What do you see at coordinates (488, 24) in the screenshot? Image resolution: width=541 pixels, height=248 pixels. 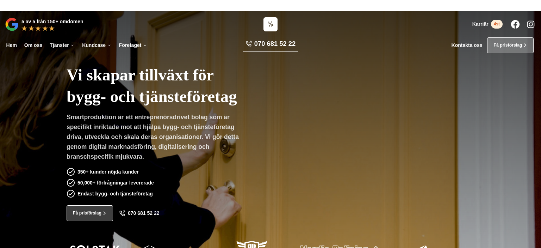 I see `a: Karriär 4st` at bounding box center [488, 24].